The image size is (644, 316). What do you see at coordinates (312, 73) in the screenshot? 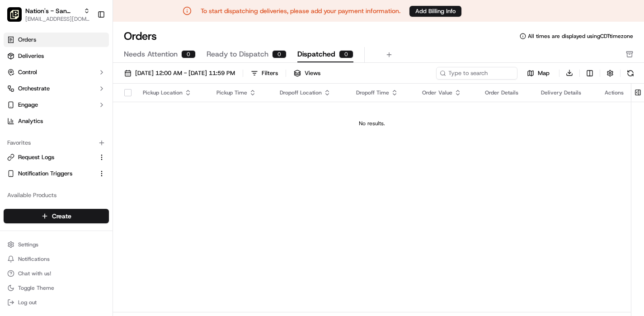
I see `span: Views` at bounding box center [312, 73].